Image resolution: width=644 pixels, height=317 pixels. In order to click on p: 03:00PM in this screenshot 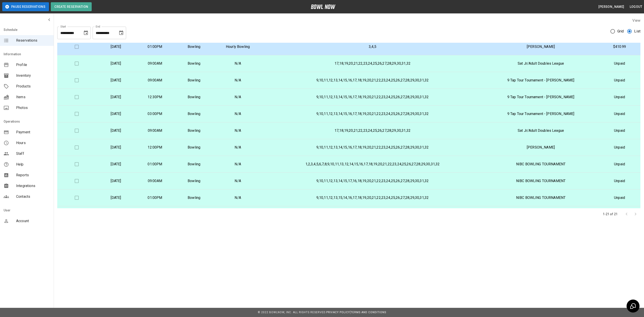, I will do `click(155, 114)`.